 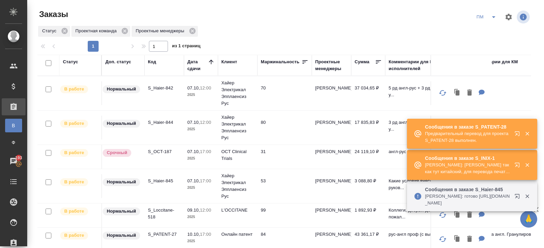 I want to click on td: 31, so click(x=285, y=157).